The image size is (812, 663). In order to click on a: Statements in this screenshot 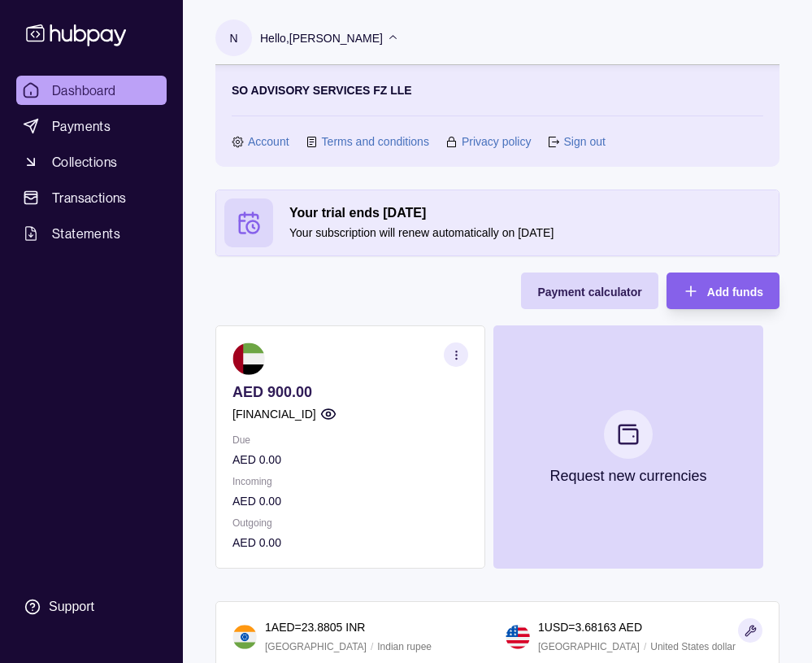, I will do `click(91, 233)`.